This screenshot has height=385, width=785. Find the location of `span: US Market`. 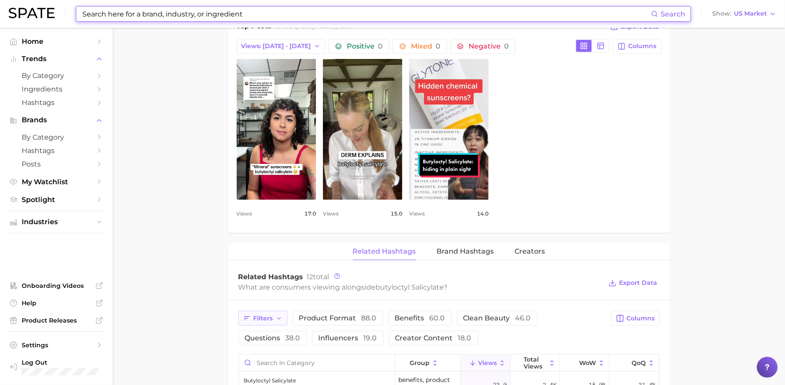

span: US Market is located at coordinates (750, 13).